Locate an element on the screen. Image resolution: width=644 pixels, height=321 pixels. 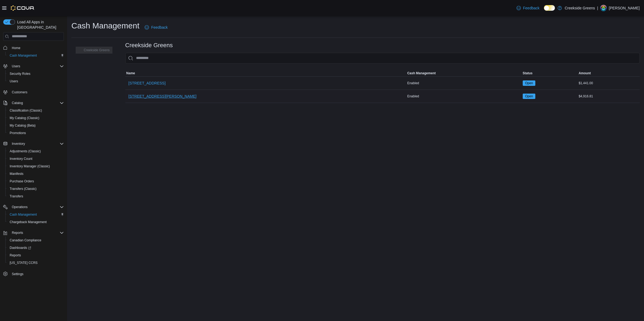
button: Classification (Classic) is located at coordinates (36, 110).